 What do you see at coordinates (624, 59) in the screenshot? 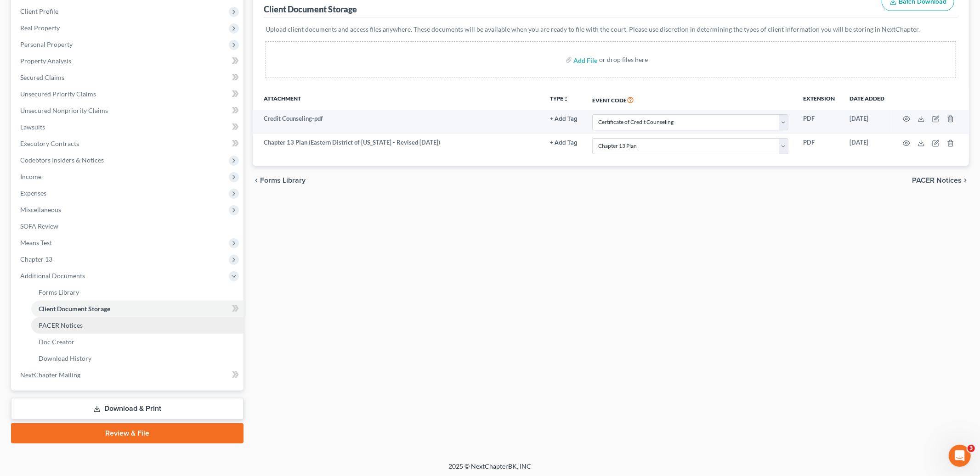
I see `div: or drop files here` at bounding box center [624, 59].